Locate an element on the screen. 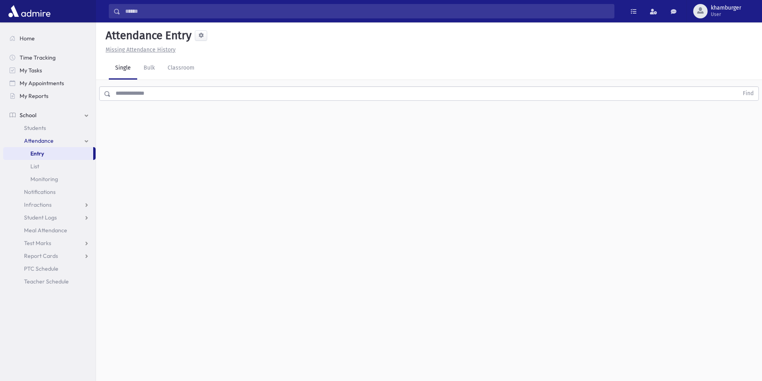 This screenshot has width=762, height=381. span: Report Cards is located at coordinates (41, 256).